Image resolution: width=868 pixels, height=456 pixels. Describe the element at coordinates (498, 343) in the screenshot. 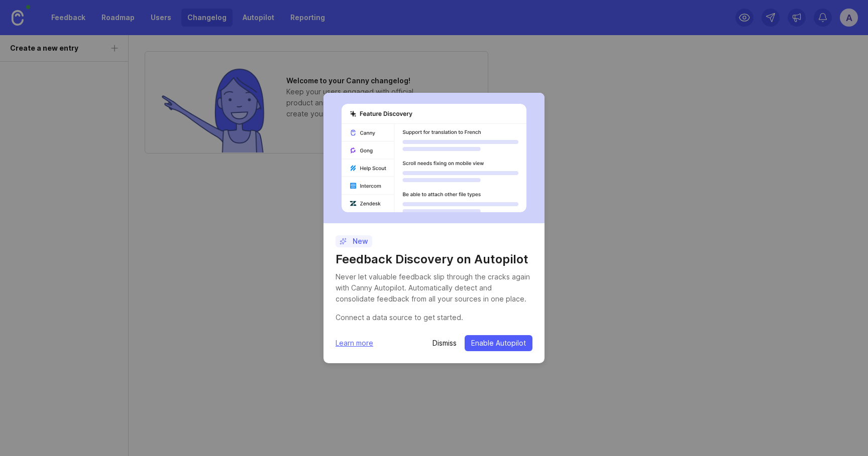

I see `span: Enable Autopilot` at that location.